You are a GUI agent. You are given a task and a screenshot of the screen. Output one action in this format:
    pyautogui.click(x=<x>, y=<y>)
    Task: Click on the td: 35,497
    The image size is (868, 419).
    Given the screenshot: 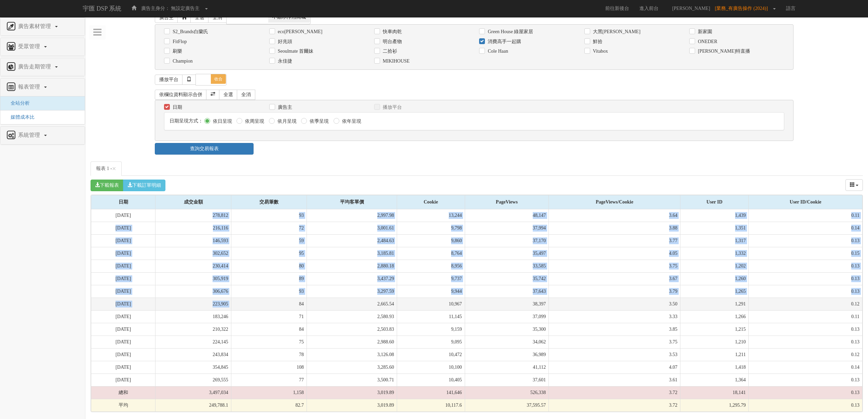 What is the action you would take?
    pyautogui.click(x=507, y=253)
    